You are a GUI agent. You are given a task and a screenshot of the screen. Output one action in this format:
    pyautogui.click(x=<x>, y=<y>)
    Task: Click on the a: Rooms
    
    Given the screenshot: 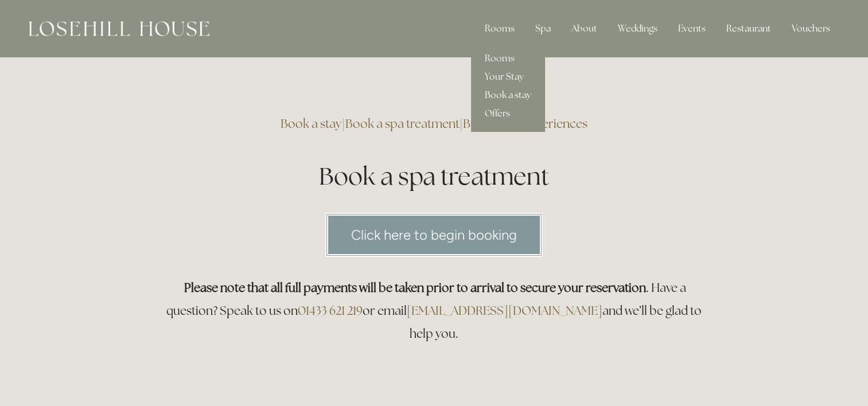 What is the action you would take?
    pyautogui.click(x=508, y=59)
    